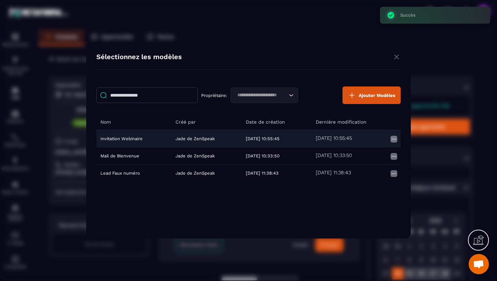 Image resolution: width=497 pixels, height=281 pixels. Describe the element at coordinates (134, 122) in the screenshot. I see `th: Nom` at that location.